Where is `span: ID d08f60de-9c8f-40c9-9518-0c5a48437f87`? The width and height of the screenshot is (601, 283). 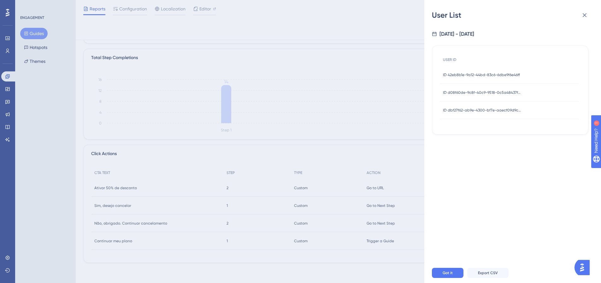
span: ID d08f60de-9c8f-40c9-9518-0c5a48437f87 is located at coordinates (482, 92).